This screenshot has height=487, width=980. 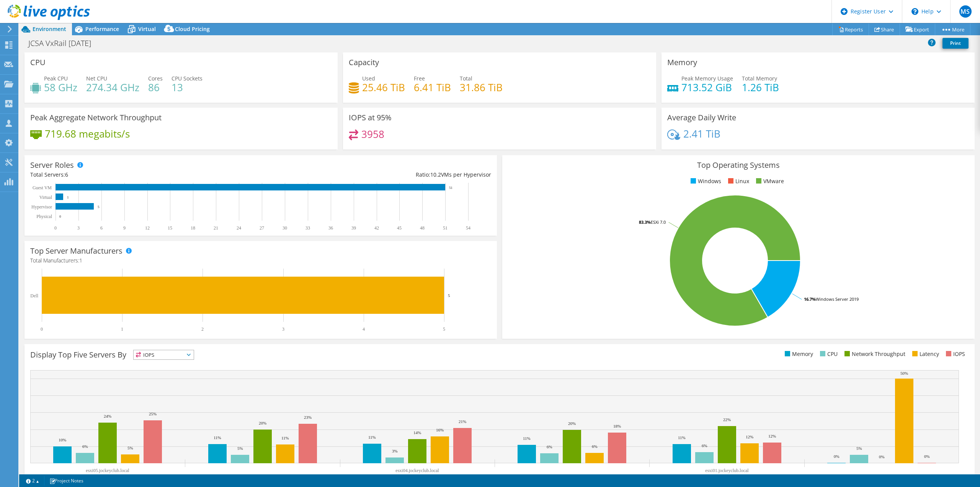 What do you see at coordinates (66, 481) in the screenshot?
I see `a: Project Notes` at bounding box center [66, 481].